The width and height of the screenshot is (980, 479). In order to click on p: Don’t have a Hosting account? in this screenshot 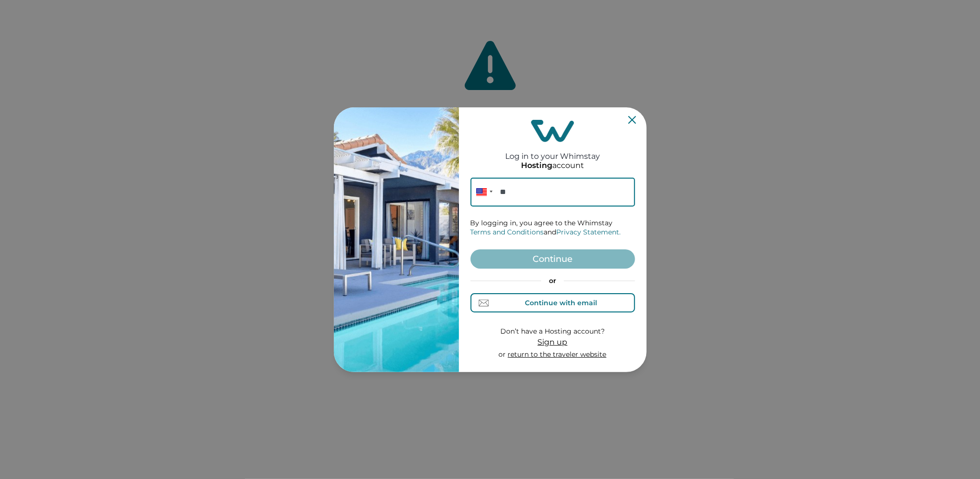, I will do `click(553, 332)`.